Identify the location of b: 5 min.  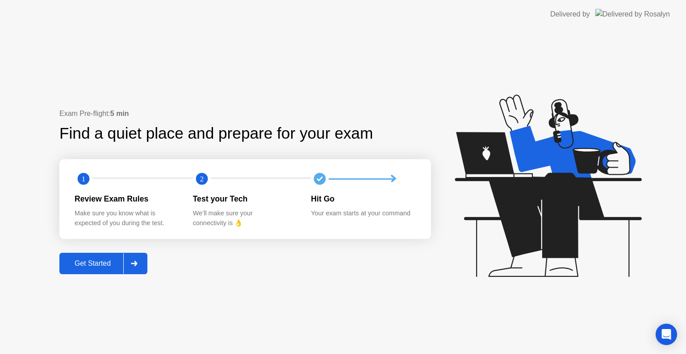
(120, 113).